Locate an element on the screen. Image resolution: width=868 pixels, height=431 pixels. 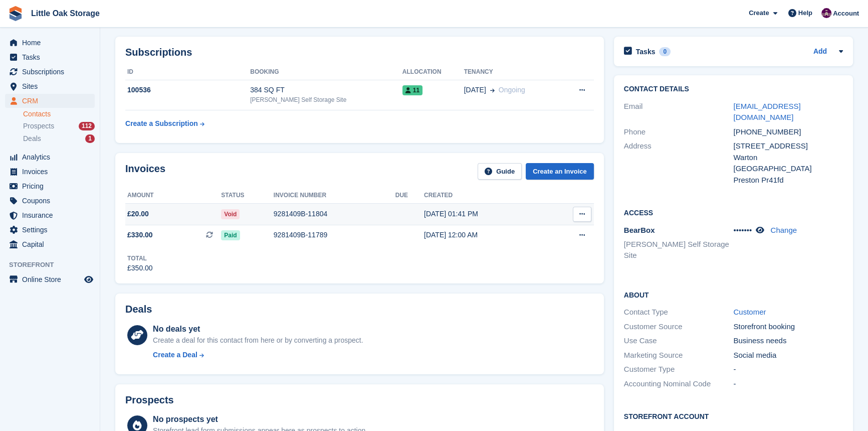
div: No prospects yet is located at coordinates (260, 419).